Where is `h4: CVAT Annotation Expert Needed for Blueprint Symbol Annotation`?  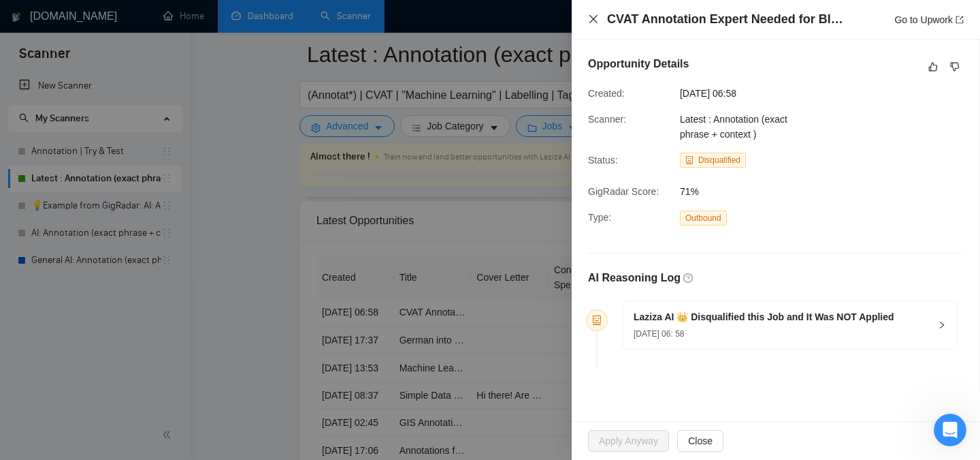
h4: CVAT Annotation Expert Needed for Blueprint Symbol Annotation is located at coordinates (726, 19).